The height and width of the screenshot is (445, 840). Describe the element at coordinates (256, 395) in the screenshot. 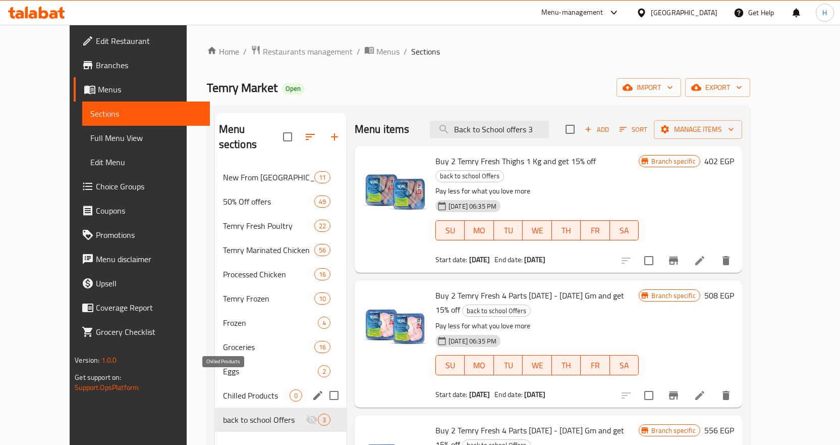

I see `span: Chilled Products` at that location.